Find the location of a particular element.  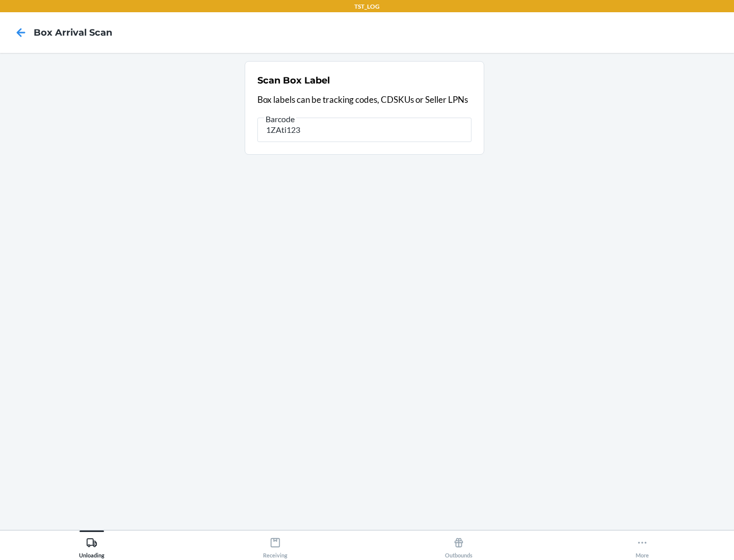

span: Barcode is located at coordinates (280, 119).